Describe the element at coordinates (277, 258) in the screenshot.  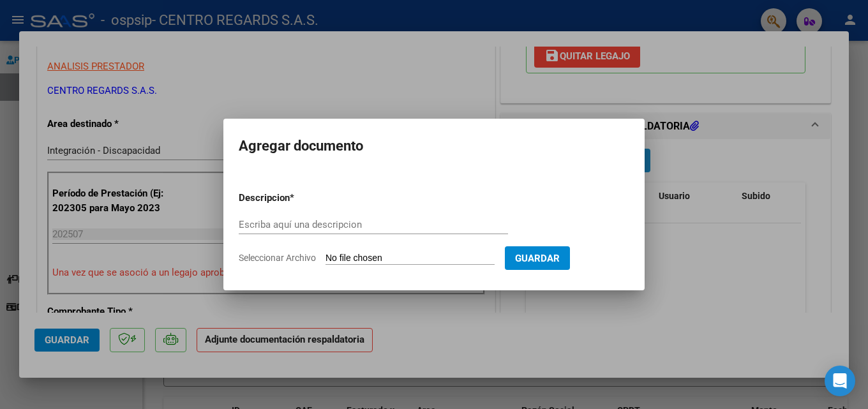
I see `span: Seleccionar Archivo` at that location.